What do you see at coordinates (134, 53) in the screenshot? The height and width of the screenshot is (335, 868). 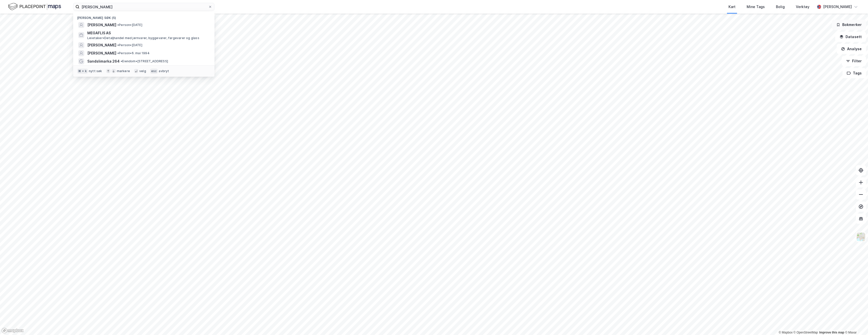 I see `span: Person • 6. mai 1994` at bounding box center [134, 53].